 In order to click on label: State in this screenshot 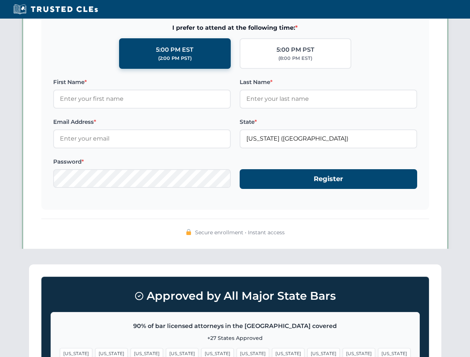, I will do `click(328, 122)`.